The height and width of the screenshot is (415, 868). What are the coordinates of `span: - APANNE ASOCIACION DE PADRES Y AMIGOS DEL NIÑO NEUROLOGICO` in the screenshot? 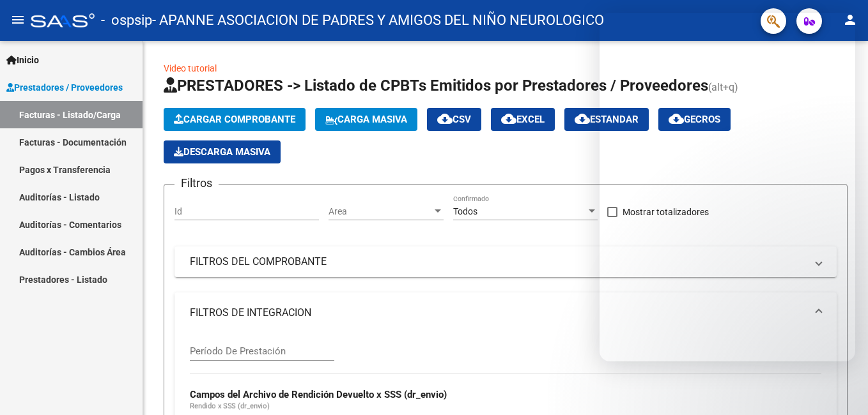 It's located at (377, 21).